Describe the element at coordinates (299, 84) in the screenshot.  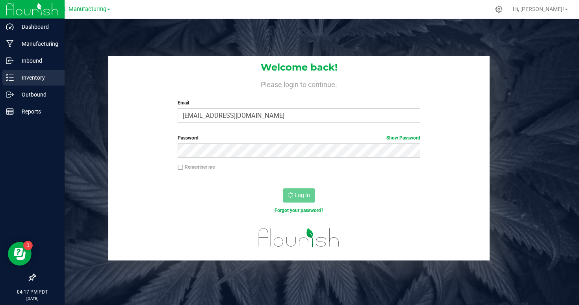
I see `h4: Please login to continue.` at that location.